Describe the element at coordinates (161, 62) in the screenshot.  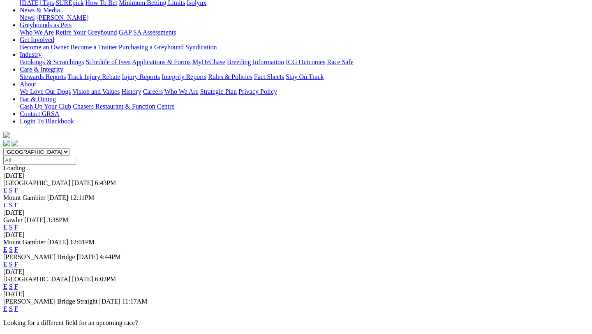
I see `a: Applications & Forms` at that location.